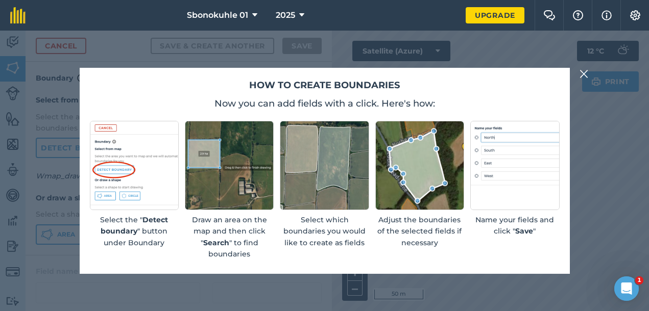 Image resolution: width=649 pixels, height=311 pixels. I want to click on img: svg+xml;base64,PHN2ZyB4bWxucz0iaHR0cDovL3d3dy53My5vcmcvMjAwMC9zdmciIHdpZHRoPSIyMiIgaGVpZ2h0PSIzMC..., so click(584, 74).